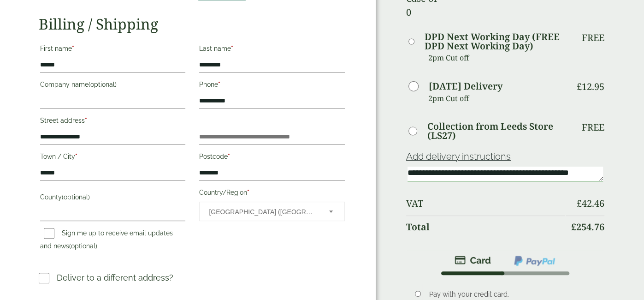 This screenshot has height=300, width=644. What do you see at coordinates (591, 86) in the screenshot?
I see `bdi: 12.95` at bounding box center [591, 86].